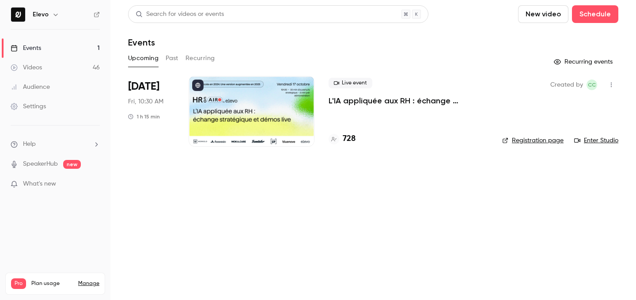  I want to click on a: 728, so click(342, 139).